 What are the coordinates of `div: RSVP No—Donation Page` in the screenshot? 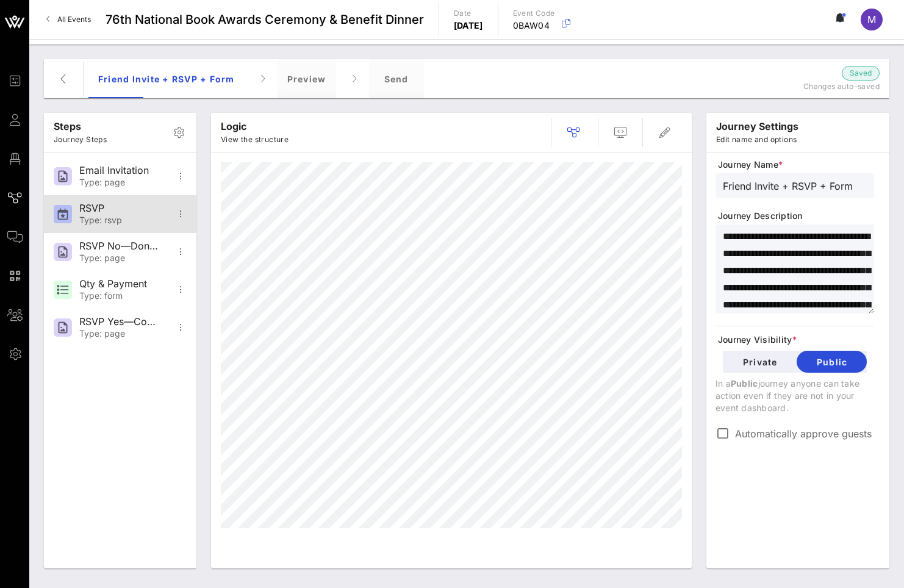 It's located at (120, 245).